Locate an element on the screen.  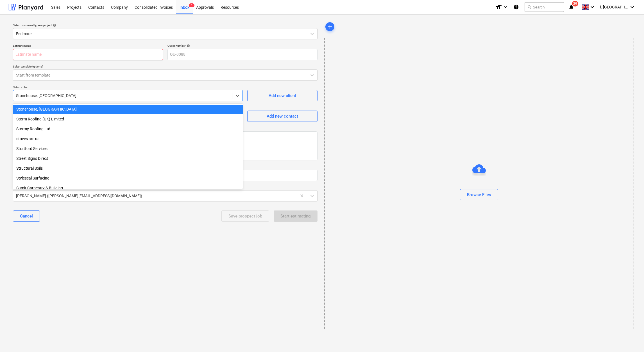
div: Select template (optional) is located at coordinates (165, 66).